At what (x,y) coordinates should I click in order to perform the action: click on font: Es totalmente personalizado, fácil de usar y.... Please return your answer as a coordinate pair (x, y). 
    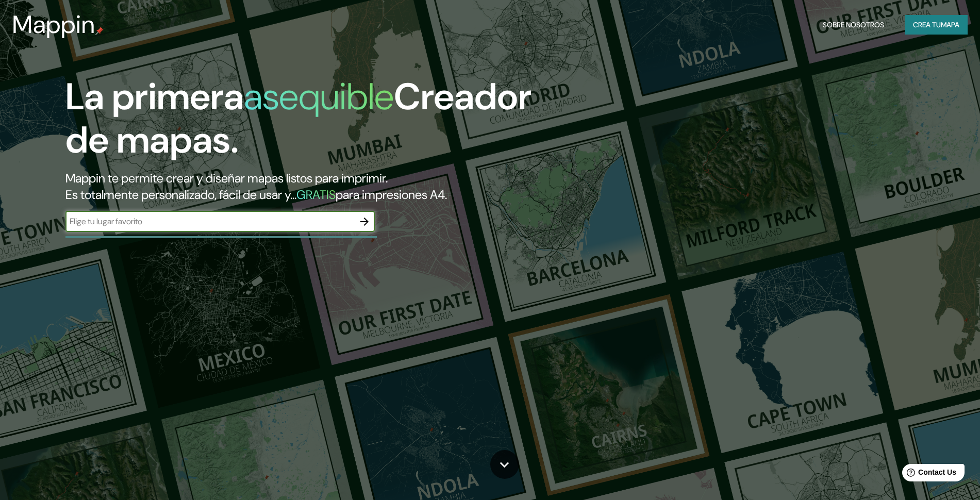
    Looking at the image, I should click on (181, 195).